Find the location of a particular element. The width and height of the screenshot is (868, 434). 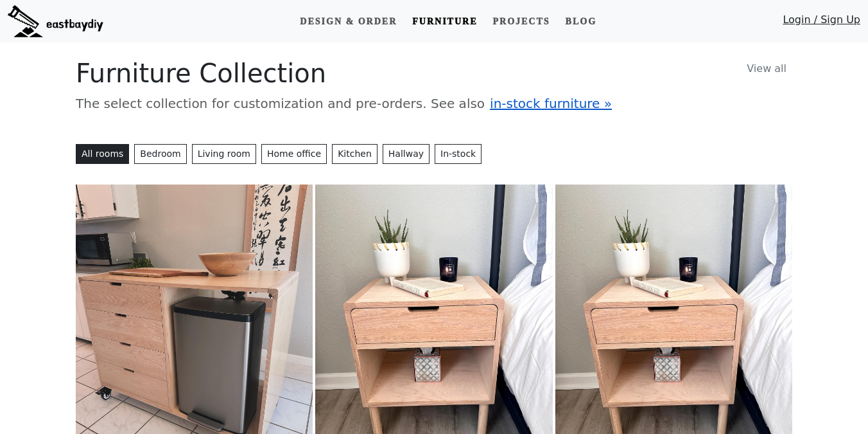

a: Furniture is located at coordinates (444, 21).